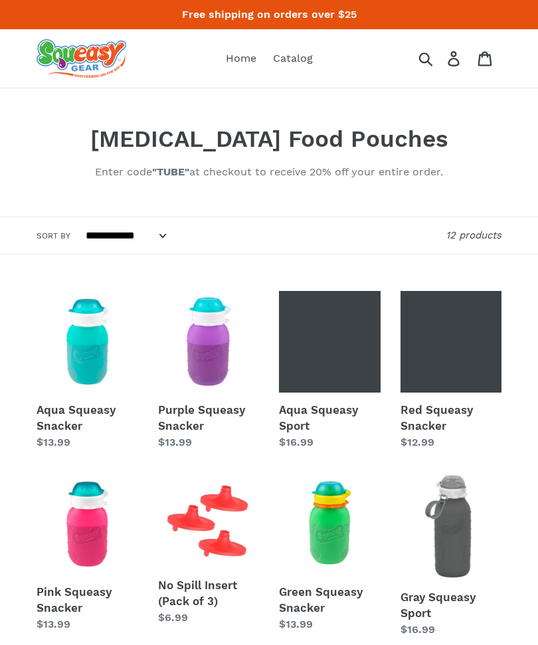 The image size is (538, 645). I want to click on a: Home, so click(241, 58).